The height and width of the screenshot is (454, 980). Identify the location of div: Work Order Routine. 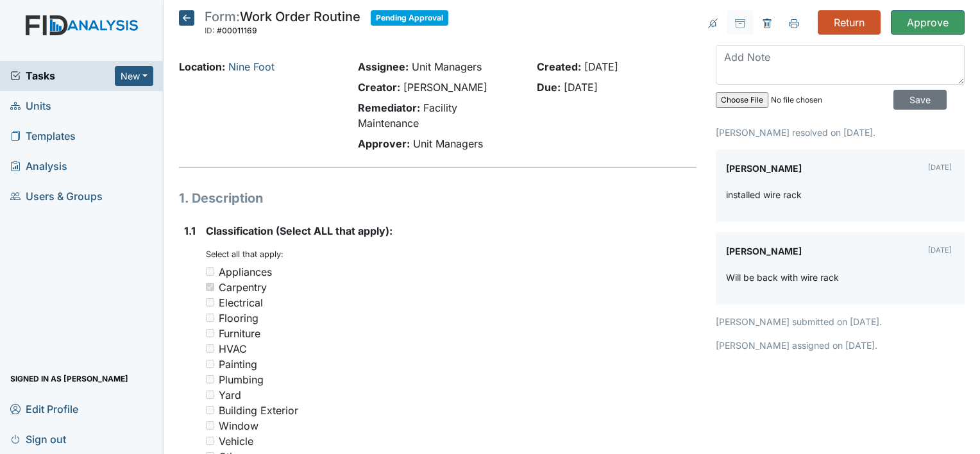
(283, 25).